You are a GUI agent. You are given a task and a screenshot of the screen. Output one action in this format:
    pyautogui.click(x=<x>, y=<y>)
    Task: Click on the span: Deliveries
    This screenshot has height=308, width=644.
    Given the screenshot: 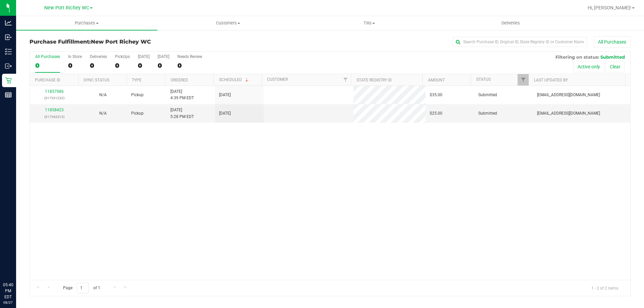 What is the action you would take?
    pyautogui.click(x=511, y=23)
    